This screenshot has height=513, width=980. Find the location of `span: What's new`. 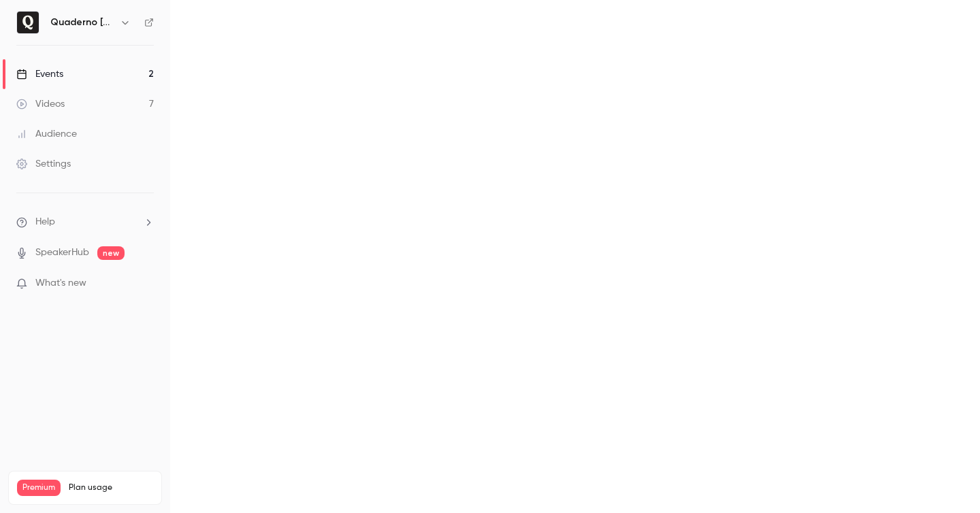

span: What's new is located at coordinates (61, 283).